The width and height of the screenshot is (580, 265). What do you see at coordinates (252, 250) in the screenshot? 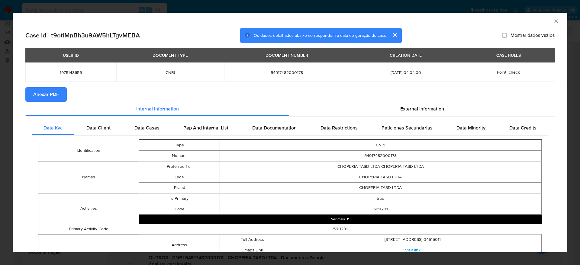
I see `td: Gmaps Link` at bounding box center [252, 250].